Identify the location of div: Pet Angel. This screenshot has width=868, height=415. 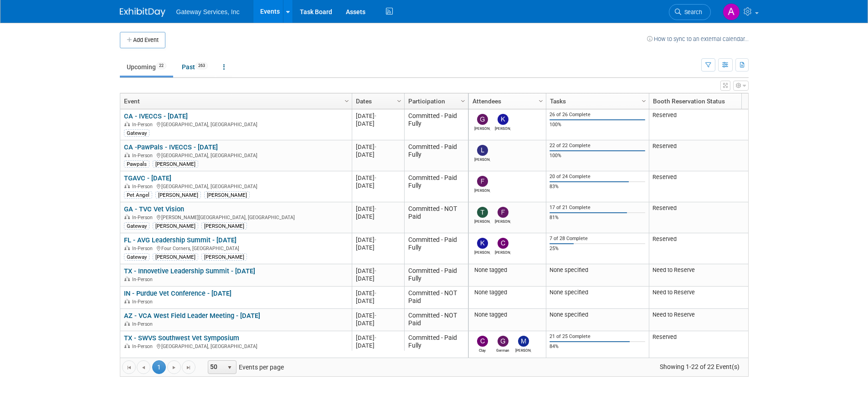
(138, 195).